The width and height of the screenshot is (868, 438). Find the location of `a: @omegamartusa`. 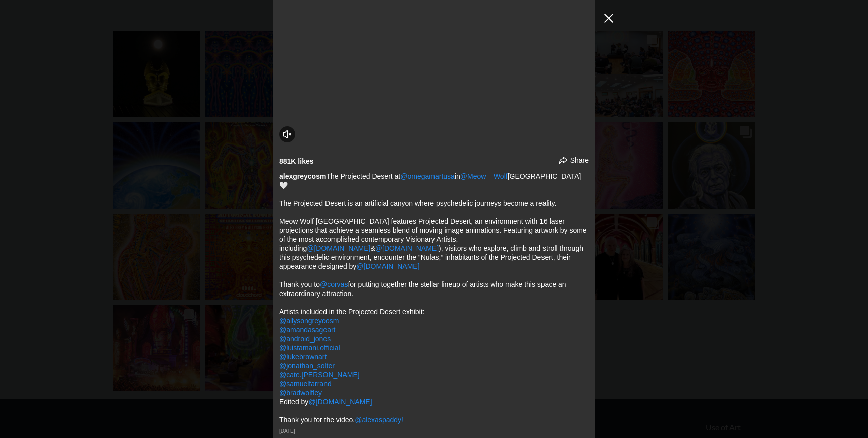

a: @omegamartusa is located at coordinates (427, 176).